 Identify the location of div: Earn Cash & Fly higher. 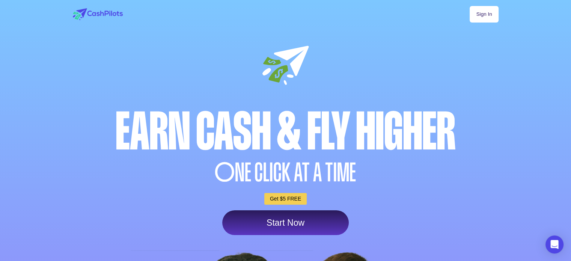
(286, 131).